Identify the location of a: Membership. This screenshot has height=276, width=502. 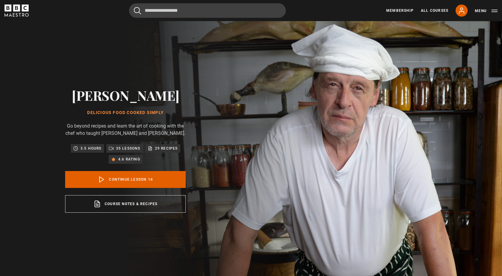
(399, 11).